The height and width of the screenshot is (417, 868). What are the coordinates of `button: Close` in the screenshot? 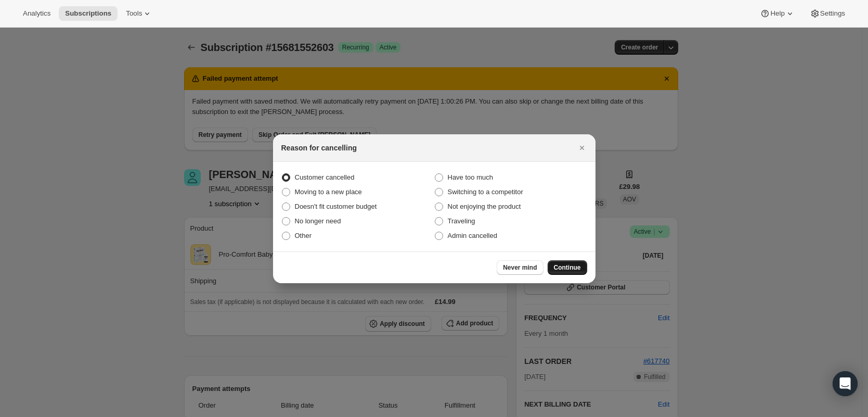 It's located at (582, 148).